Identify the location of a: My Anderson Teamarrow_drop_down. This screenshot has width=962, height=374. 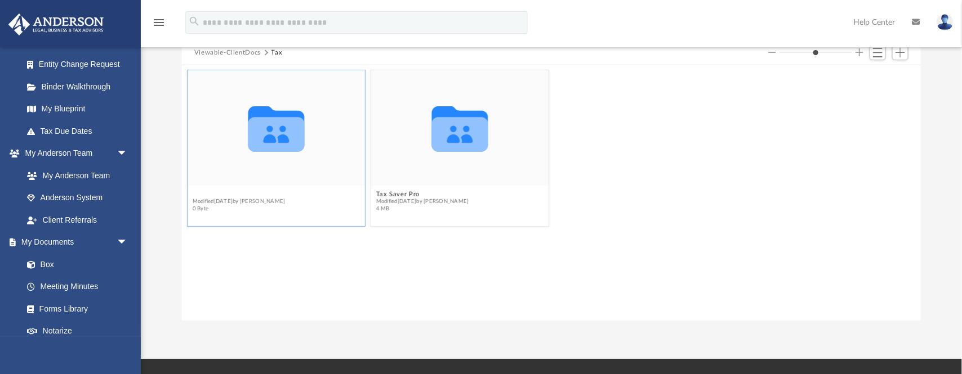
(73, 154).